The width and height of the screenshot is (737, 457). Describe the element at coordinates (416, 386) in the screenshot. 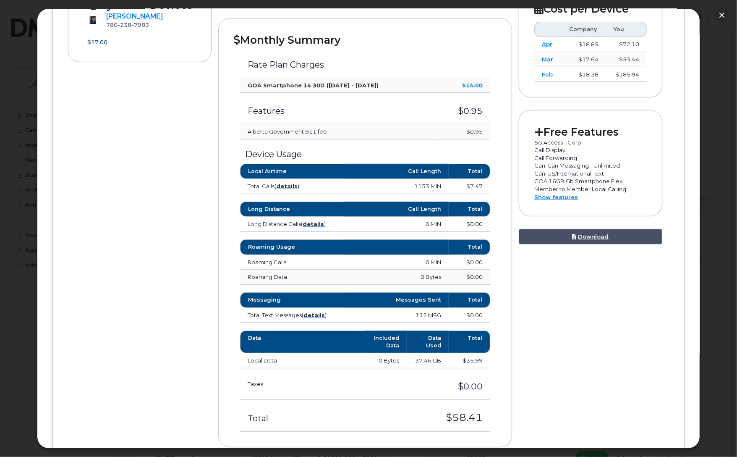

I see `h3: $0.00` at that location.